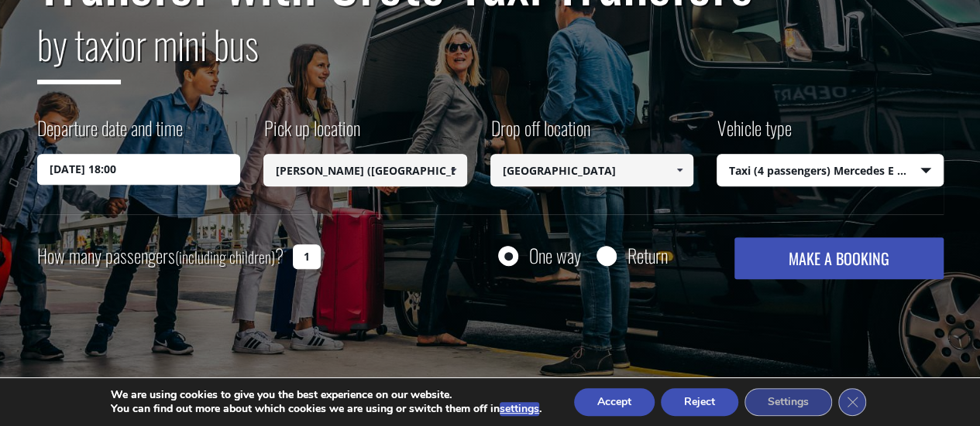 The width and height of the screenshot is (980, 426). What do you see at coordinates (592, 170) in the screenshot?
I see `input: Select drop-off location` at bounding box center [592, 170].